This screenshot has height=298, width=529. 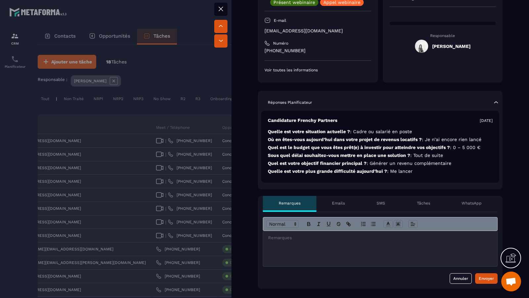 I want to click on p: Remarques, so click(x=290, y=203).